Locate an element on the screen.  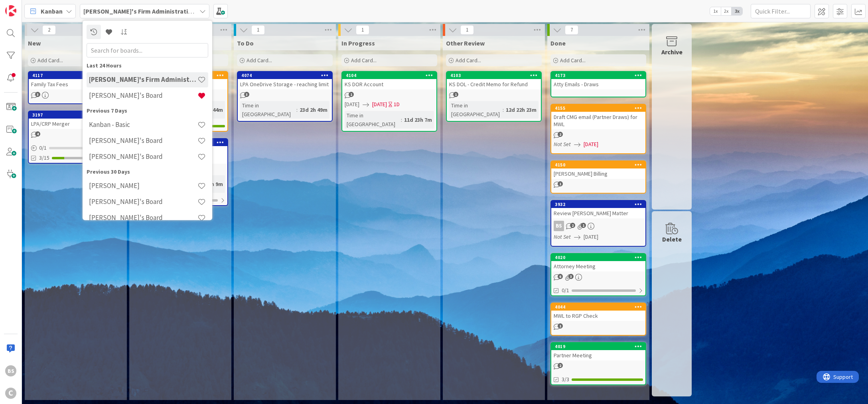
div: 4074LPA OneDrive Storage - reaching limit is located at coordinates (285, 80).